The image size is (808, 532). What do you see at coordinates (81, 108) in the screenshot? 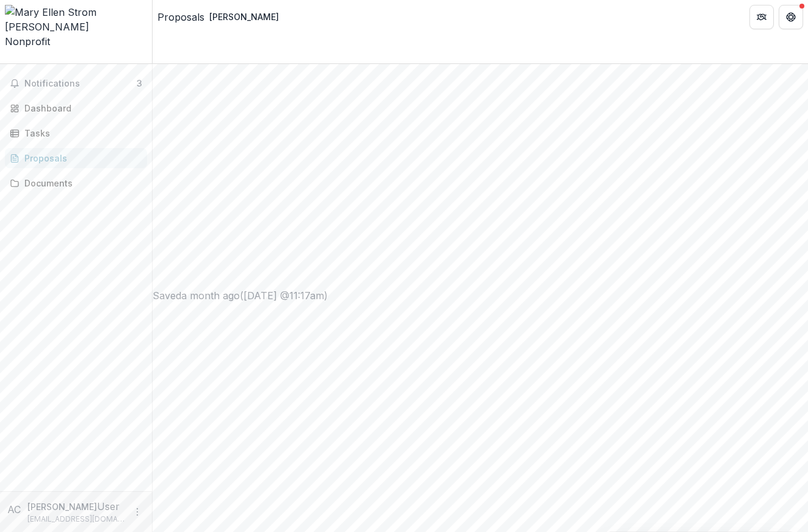
I see `div: Dashboard` at bounding box center [81, 108].